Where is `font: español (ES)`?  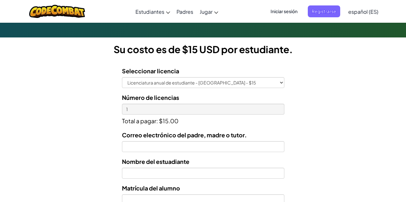 font: español (ES) is located at coordinates (363, 12).